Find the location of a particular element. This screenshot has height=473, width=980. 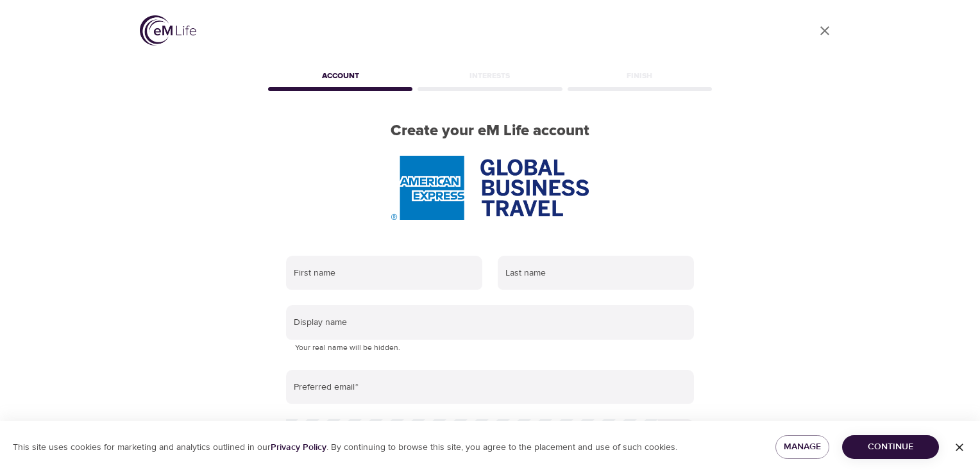

h2: Create your eM Life account is located at coordinates (490, 131).